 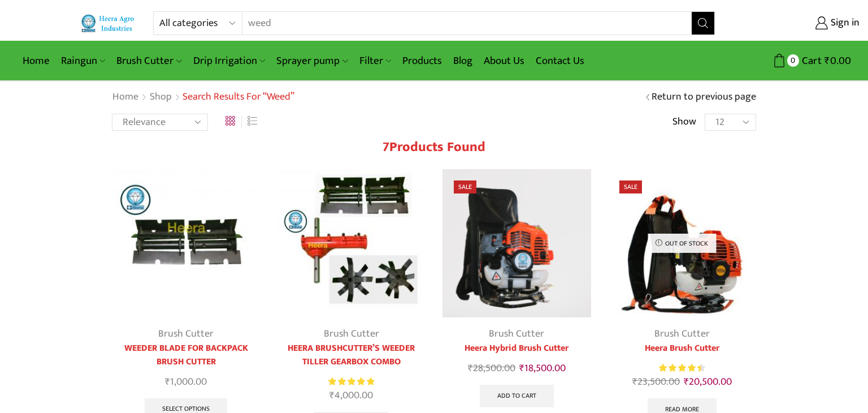 What do you see at coordinates (186, 243) in the screenshot?
I see `img: Weeder Blade For Brush Cutter` at bounding box center [186, 243].